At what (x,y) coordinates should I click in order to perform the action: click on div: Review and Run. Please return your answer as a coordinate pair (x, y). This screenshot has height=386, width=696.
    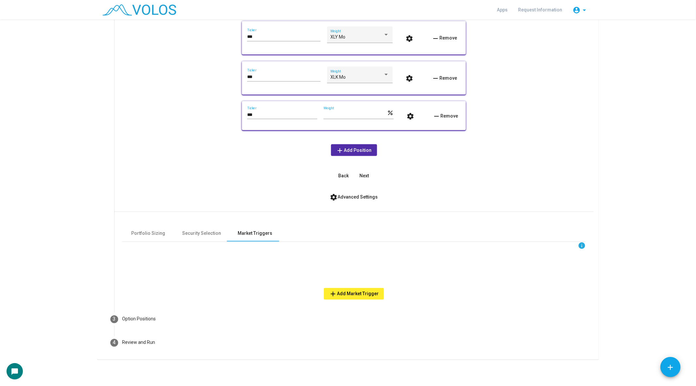
    Looking at the image, I should click on (138, 342).